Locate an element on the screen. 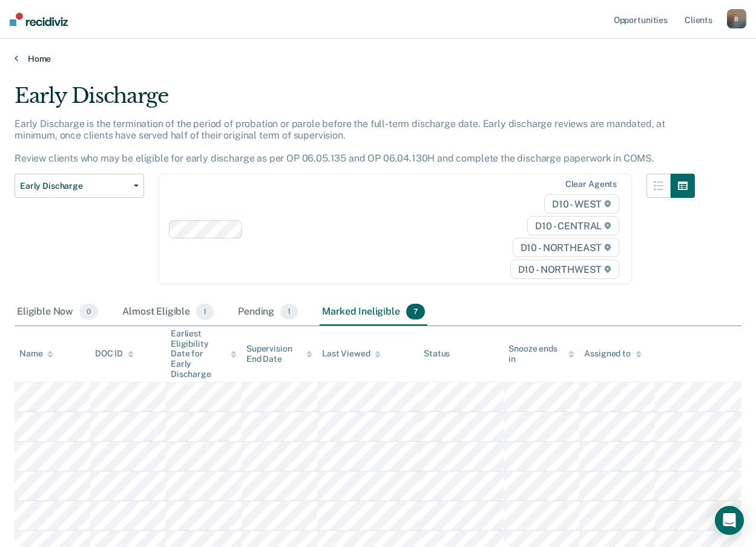 The width and height of the screenshot is (756, 547). div: Open Intercom Messenger is located at coordinates (729, 521).